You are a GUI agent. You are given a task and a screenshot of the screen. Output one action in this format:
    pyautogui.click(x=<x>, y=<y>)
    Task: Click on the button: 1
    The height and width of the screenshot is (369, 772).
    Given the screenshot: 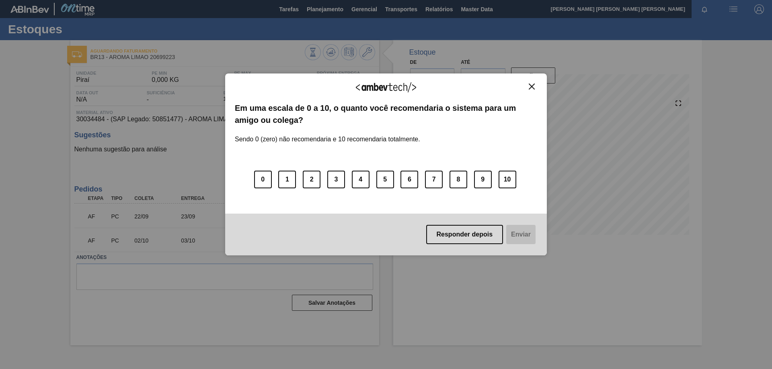 What is the action you would take?
    pyautogui.click(x=287, y=180)
    